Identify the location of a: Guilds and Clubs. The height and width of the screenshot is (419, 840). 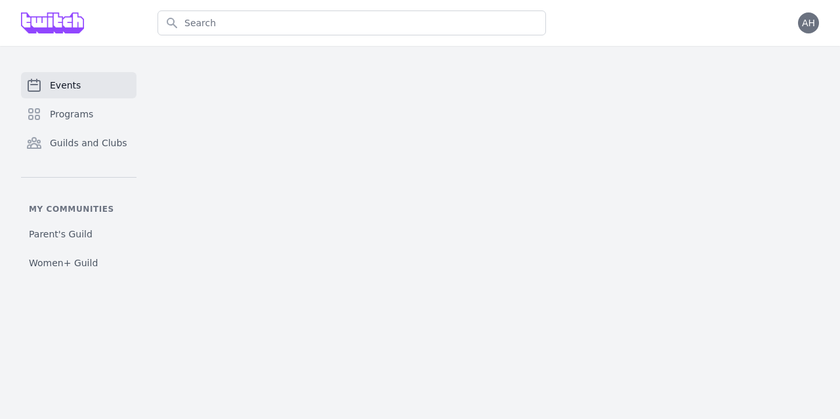
(79, 143).